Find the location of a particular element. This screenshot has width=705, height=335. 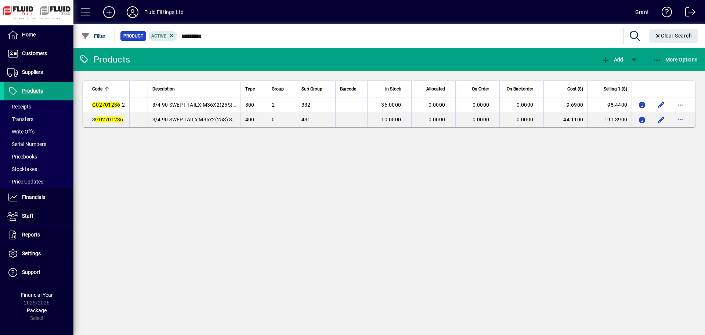

div: Type is located at coordinates (254, 89).